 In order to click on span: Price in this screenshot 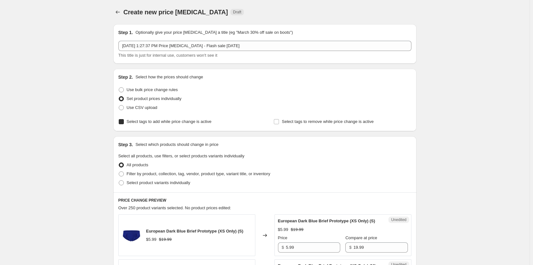, I will do `click(283, 238)`.